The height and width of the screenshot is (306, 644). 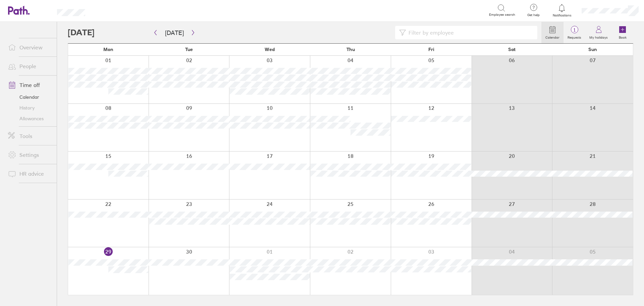 What do you see at coordinates (29, 66) in the screenshot?
I see `a: People` at bounding box center [29, 66].